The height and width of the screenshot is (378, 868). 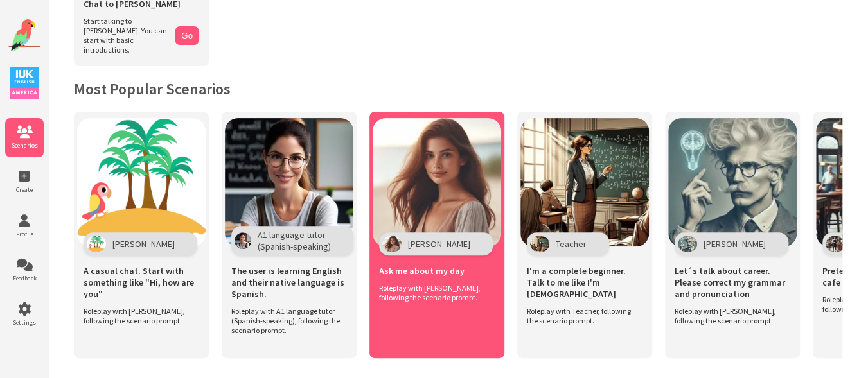 I want to click on span: Ask me about my day, so click(x=422, y=271).